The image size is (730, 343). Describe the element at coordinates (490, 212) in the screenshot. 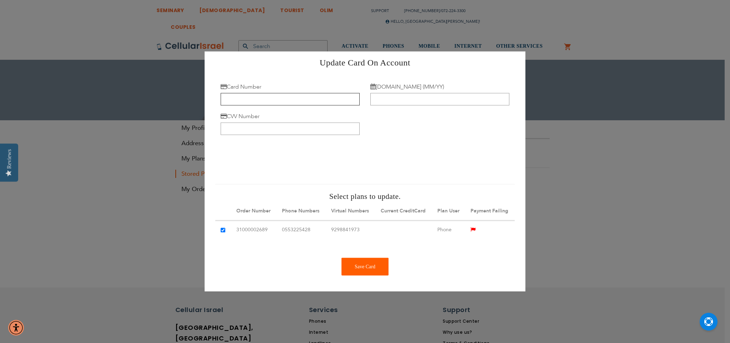

I see `th: Payment Failing` at that location.